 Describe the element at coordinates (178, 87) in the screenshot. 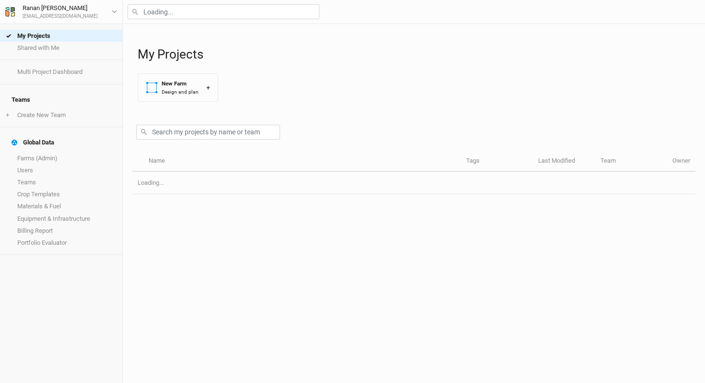

I see `button: New FarmDesign and plan+` at that location.